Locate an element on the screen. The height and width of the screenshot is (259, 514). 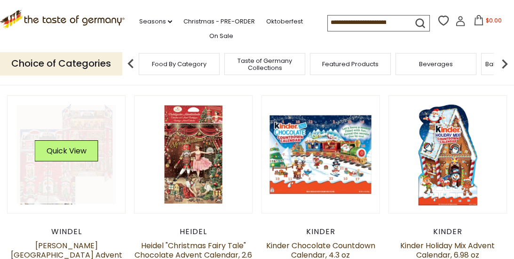
img: next arrow is located at coordinates (504, 64).